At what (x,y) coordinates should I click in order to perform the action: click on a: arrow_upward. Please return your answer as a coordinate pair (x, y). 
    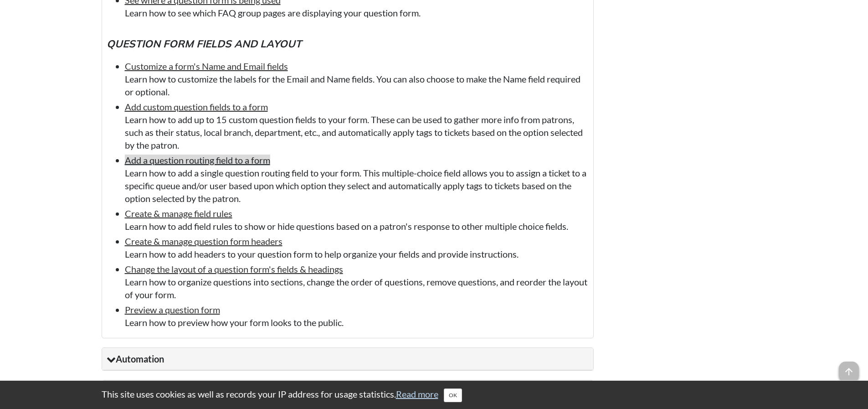
    Looking at the image, I should click on (849, 368).